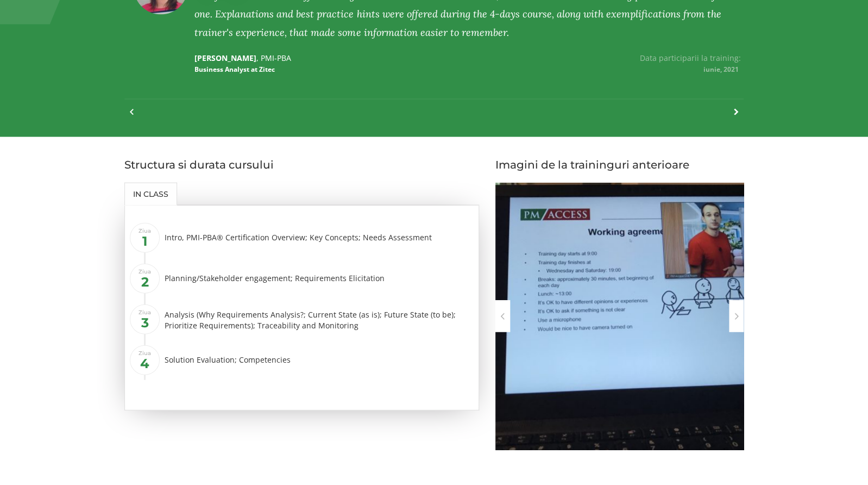 The width and height of the screenshot is (868, 485). What do you see at coordinates (144, 241) in the screenshot?
I see `b: 1` at bounding box center [144, 241].